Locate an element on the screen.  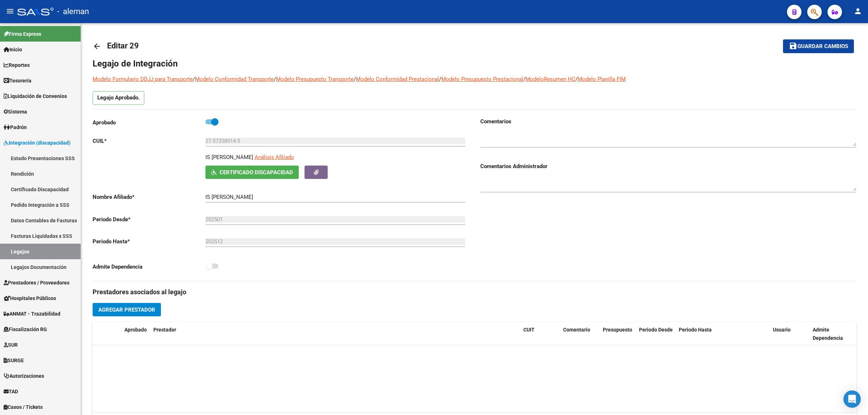
mat-icon: menu is located at coordinates (10, 11).